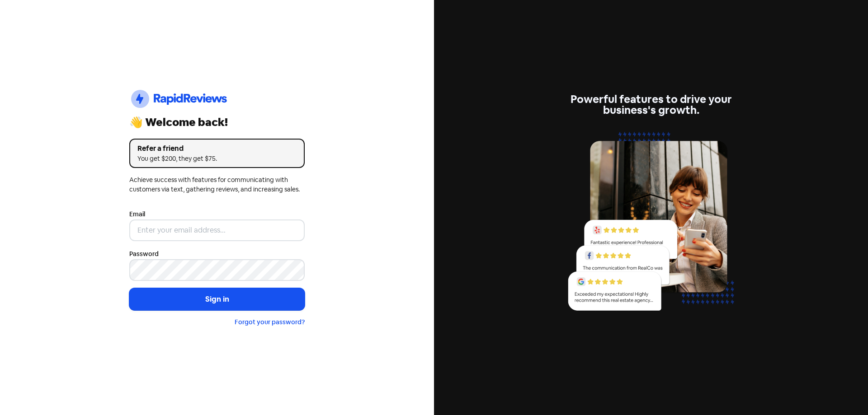  Describe the element at coordinates (137, 214) in the screenshot. I see `label: Email` at that location.